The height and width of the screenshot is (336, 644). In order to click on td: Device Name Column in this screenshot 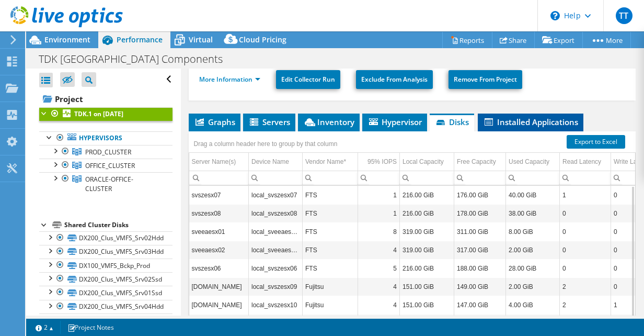, I will do `click(276, 162)`.